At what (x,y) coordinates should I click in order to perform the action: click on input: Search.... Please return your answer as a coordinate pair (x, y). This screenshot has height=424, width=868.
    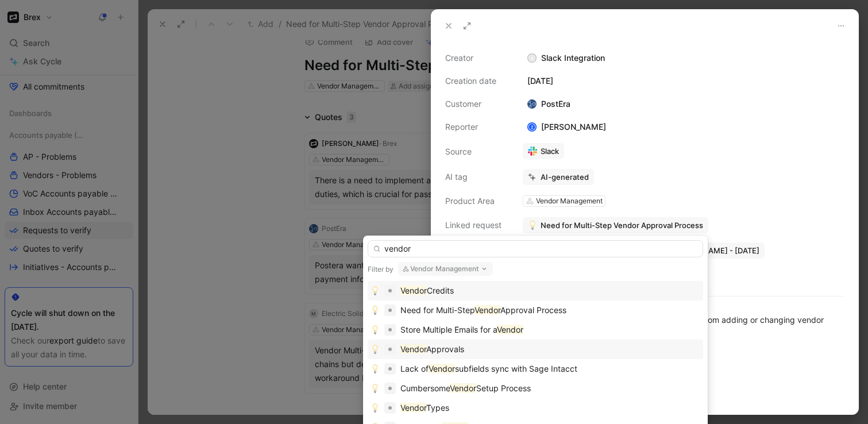
    Looking at the image, I should click on (536, 249).